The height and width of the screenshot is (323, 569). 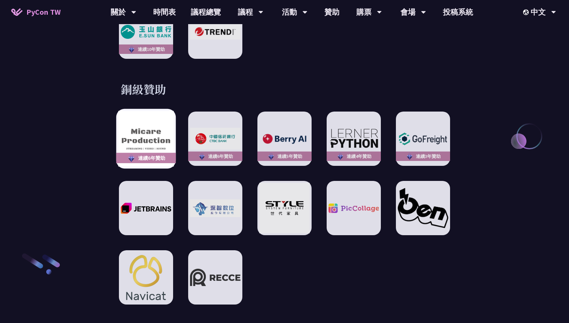 I want to click on img: Home icon of PyCon TW 2025, so click(x=17, y=12).